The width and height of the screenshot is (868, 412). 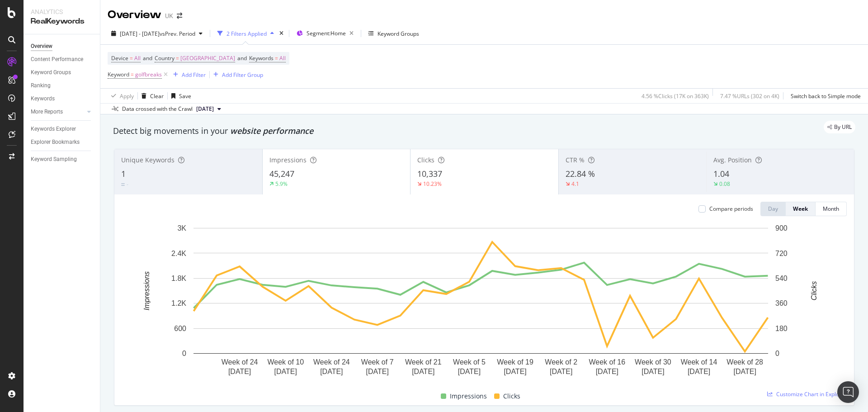 I want to click on span: Device, so click(x=120, y=58).